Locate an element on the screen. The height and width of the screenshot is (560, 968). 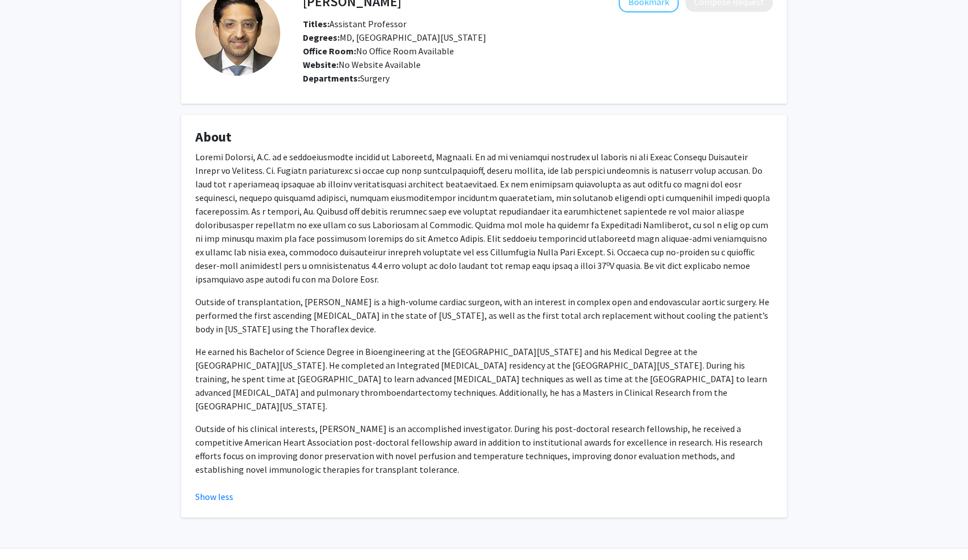
button: Show less is located at coordinates (214, 496).